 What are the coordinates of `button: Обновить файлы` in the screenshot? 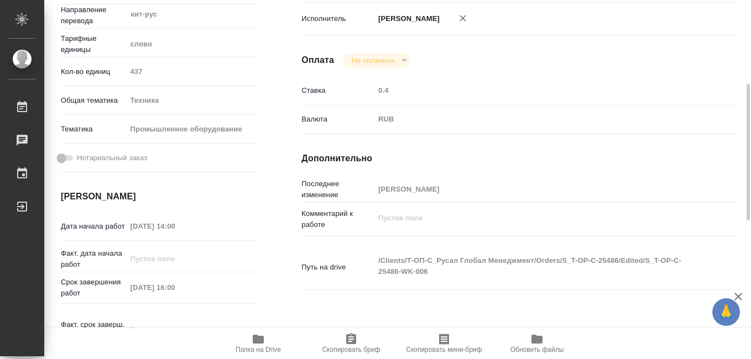 It's located at (537, 344).